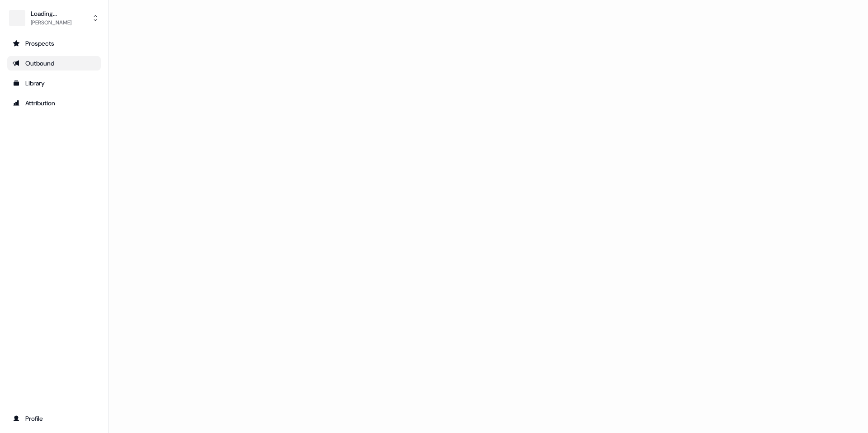  What do you see at coordinates (53, 419) in the screenshot?
I see `div: Profile` at bounding box center [53, 419].